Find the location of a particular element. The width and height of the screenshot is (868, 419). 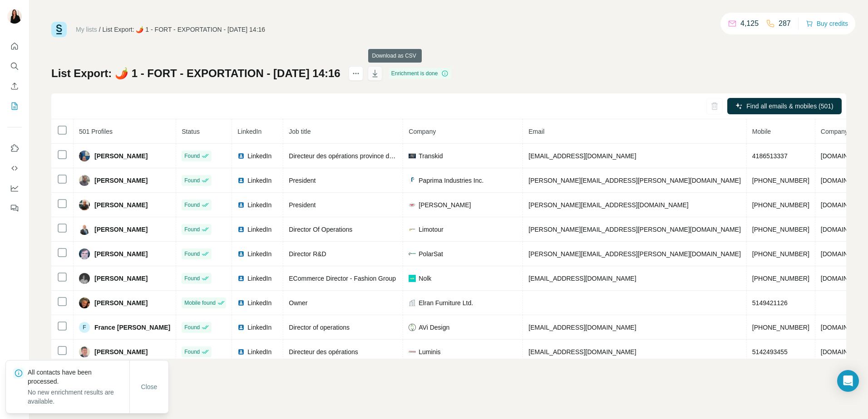

span: Status is located at coordinates (191, 132).